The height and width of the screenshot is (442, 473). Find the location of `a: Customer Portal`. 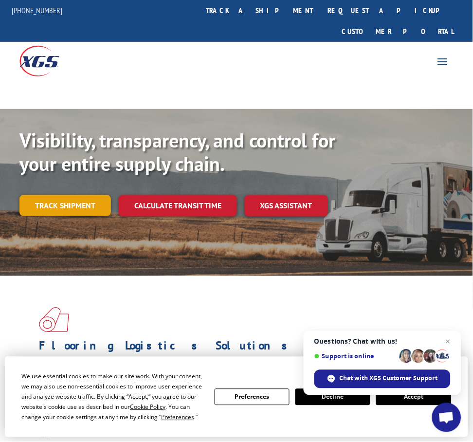

a: Customer Portal is located at coordinates (398, 31).